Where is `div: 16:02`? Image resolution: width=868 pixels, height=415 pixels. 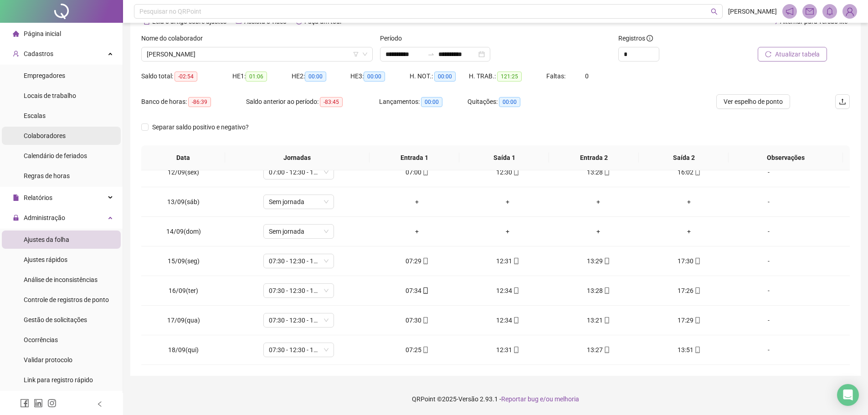 div: 16:02 is located at coordinates (689, 173).